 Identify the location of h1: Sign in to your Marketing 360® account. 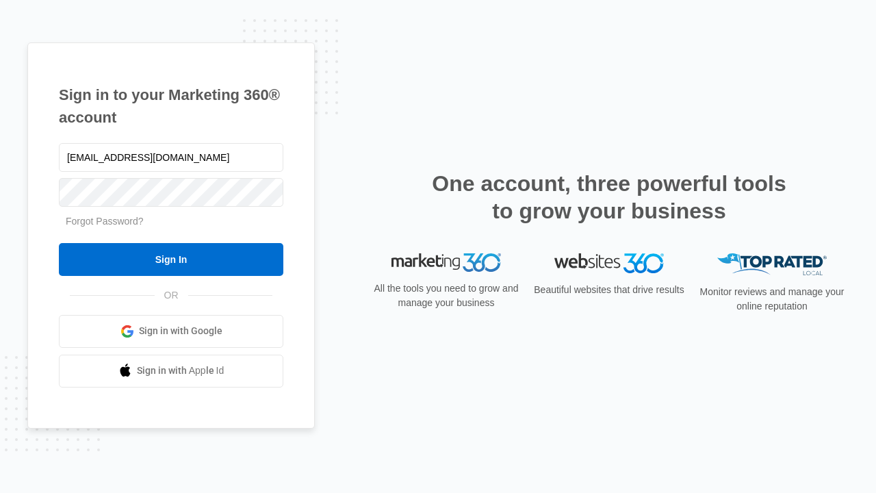
(171, 106).